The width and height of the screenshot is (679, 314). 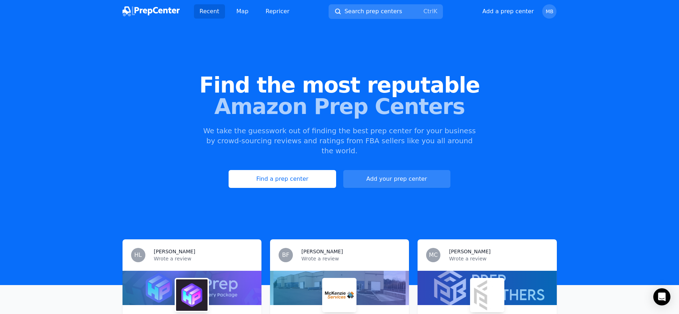 I want to click on span: MB, so click(x=549, y=11).